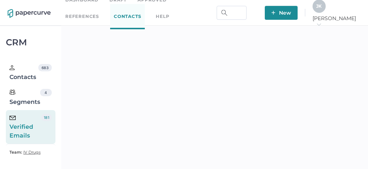 The width and height of the screenshot is (368, 169). I want to click on span: IV Drugs, so click(32, 152).